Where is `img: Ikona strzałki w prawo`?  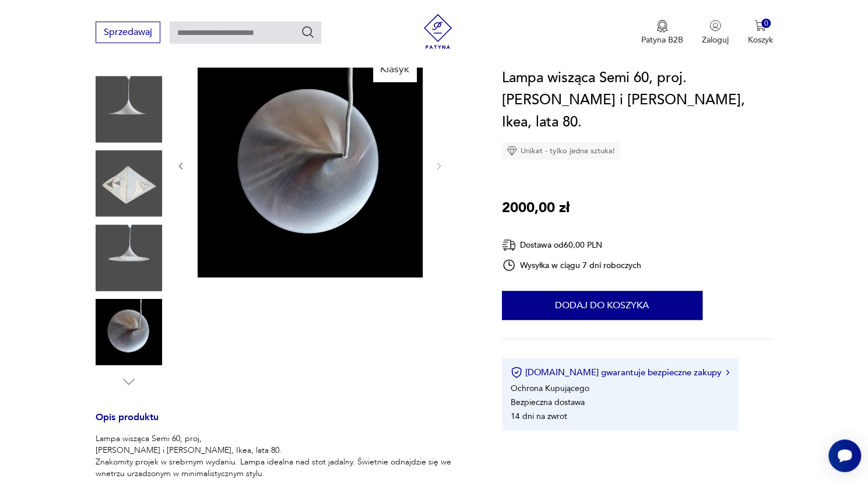
img: Ikona strzałki w prawo is located at coordinates (728, 373).